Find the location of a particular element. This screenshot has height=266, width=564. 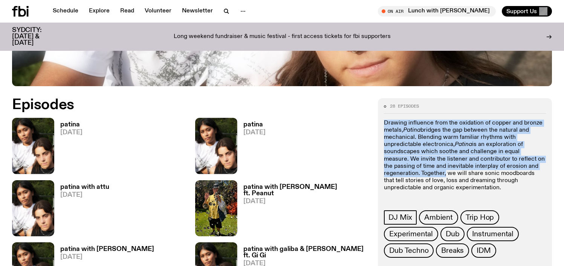

span: Ambient is located at coordinates (438, 218).